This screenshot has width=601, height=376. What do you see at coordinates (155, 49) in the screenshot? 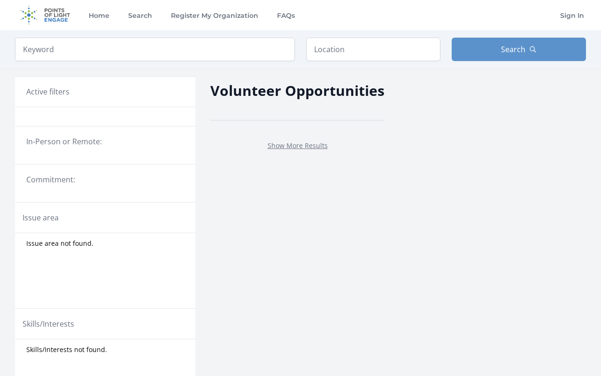
I see `input: Keyword` at bounding box center [155, 49].